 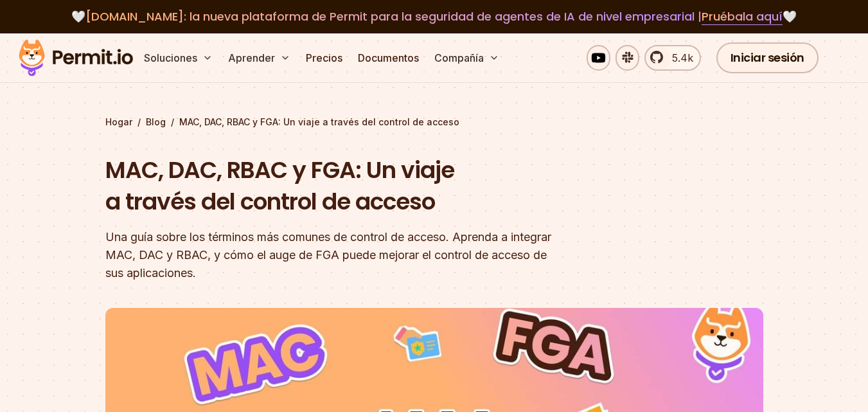 What do you see at coordinates (388, 58) in the screenshot?
I see `a: Documentos` at bounding box center [388, 58].